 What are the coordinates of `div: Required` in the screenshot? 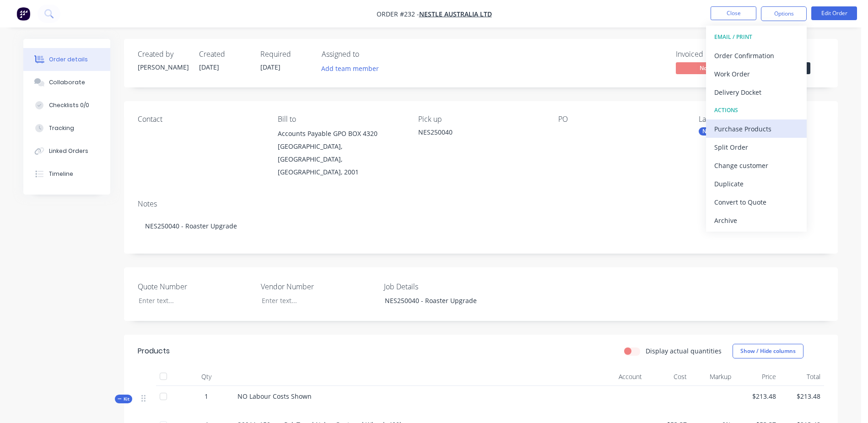 It's located at (286, 54).